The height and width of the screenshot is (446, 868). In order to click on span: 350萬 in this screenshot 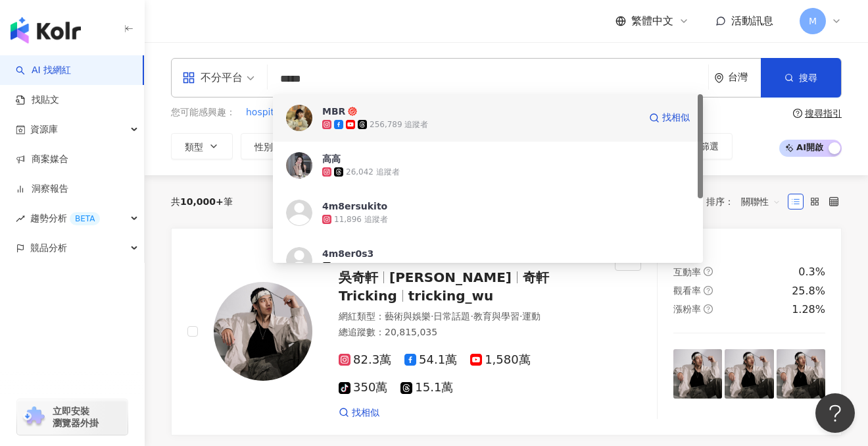, I will do `click(363, 387)`.